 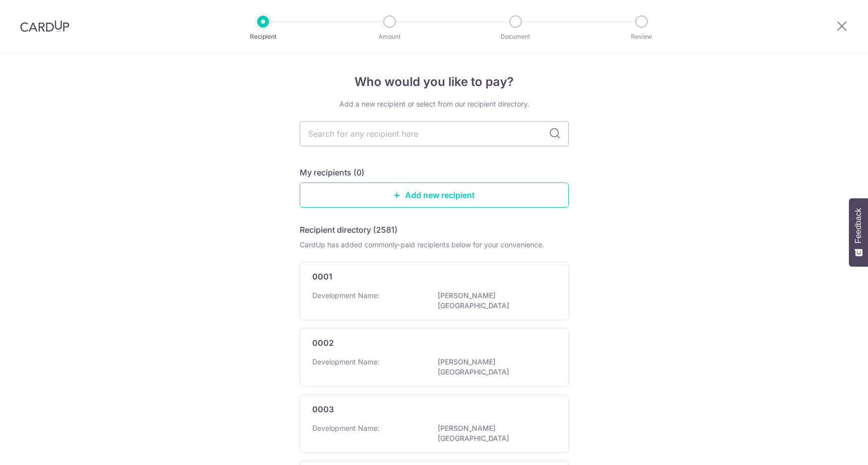 What do you see at coordinates (641, 37) in the screenshot?
I see `p: Review` at bounding box center [641, 37].